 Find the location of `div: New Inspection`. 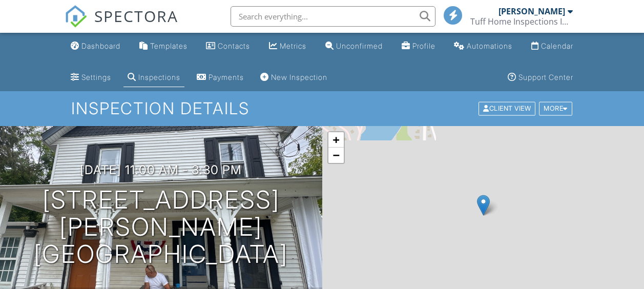

div: New Inspection is located at coordinates (299, 77).